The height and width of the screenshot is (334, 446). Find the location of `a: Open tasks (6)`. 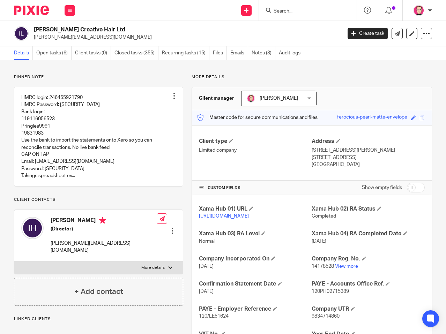

a: Open tasks (6) is located at coordinates (54, 53).